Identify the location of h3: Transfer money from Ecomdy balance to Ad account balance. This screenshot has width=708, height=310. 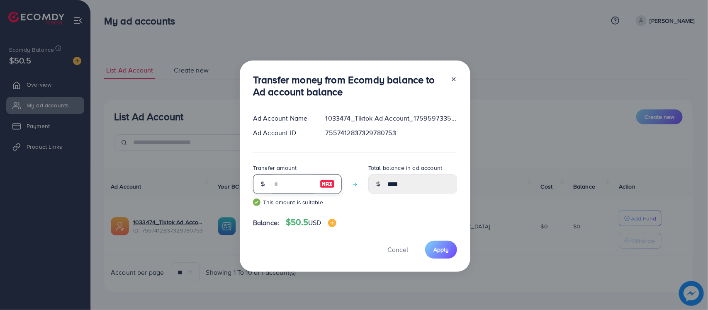
(349, 86).